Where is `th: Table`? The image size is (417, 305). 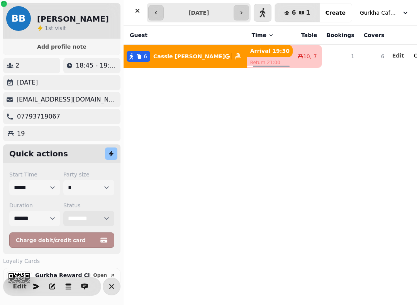
th: Table is located at coordinates (307, 35).